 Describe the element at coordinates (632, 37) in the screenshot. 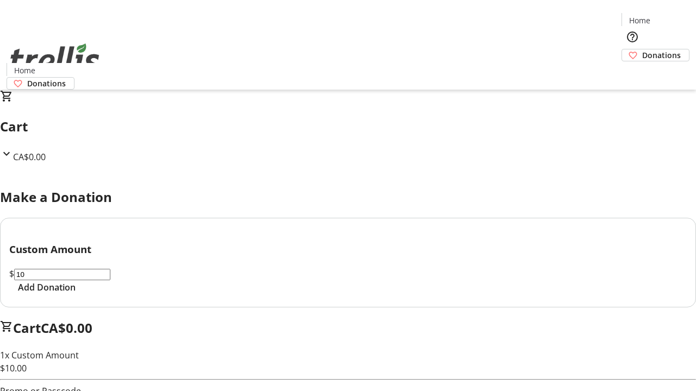

I see `button: Help` at that location.